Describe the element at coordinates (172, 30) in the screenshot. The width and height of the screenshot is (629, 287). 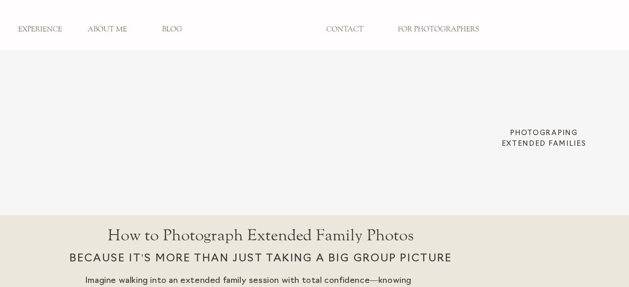
I see `a: BLOG` at that location.